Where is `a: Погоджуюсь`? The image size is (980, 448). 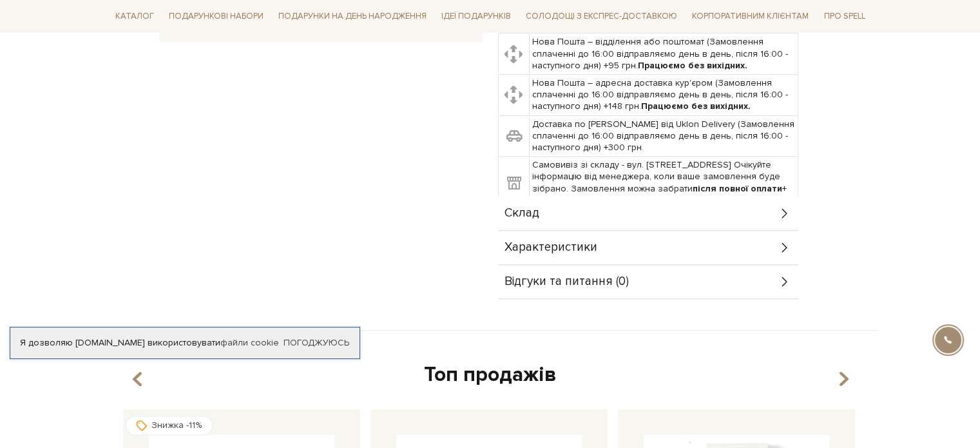 a: Погоджуюсь is located at coordinates (316, 343).